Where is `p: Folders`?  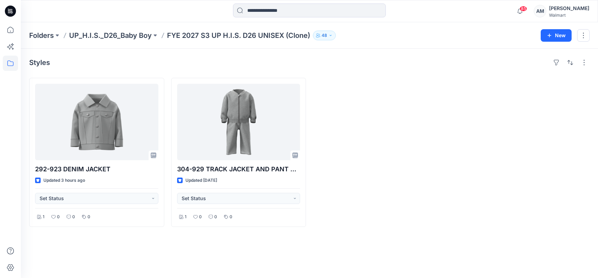
p: Folders is located at coordinates (41, 35).